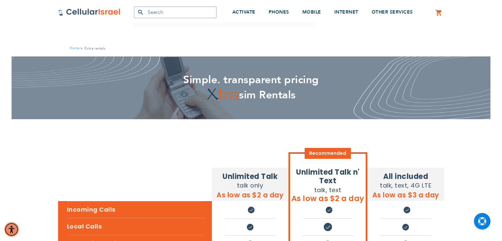  Describe the element at coordinates (95, 48) in the screenshot. I see `strong: Extra rentals` at that location.